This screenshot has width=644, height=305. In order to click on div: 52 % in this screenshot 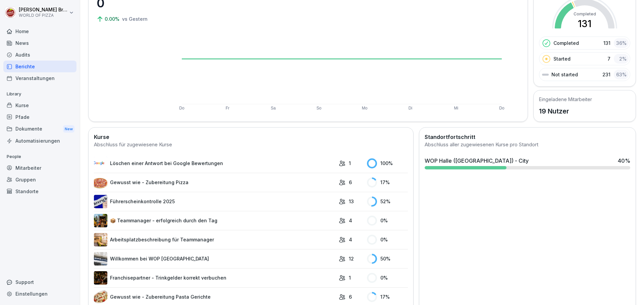, I will do `click(387, 201)`.